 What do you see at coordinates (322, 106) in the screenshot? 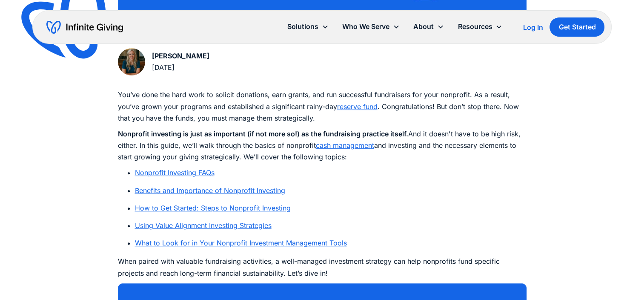
I see `p: You’ve done the hard work to solicit donations, earn grants, and run successful fundraisers for y...` at bounding box center [322, 106].